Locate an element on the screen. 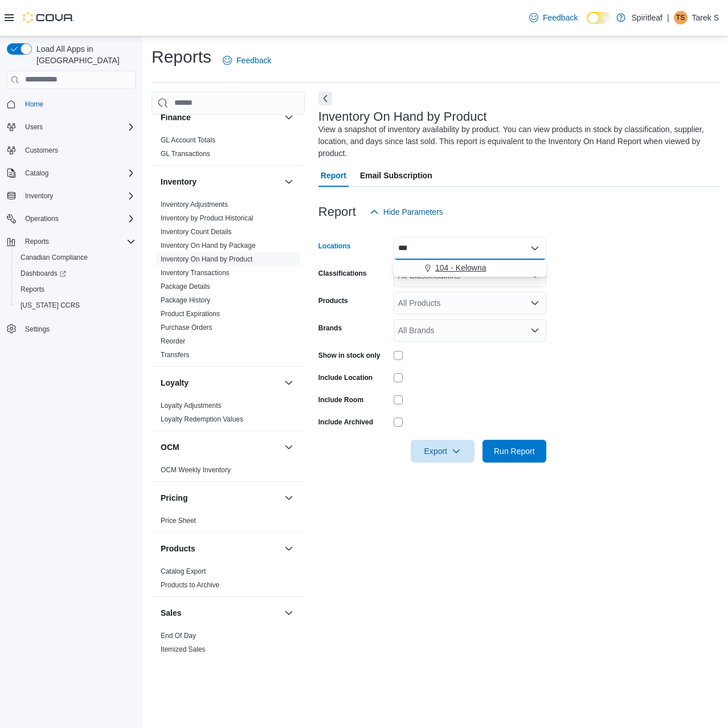 This screenshot has width=728, height=728. a: Loyalty Adjustments is located at coordinates (191, 405).